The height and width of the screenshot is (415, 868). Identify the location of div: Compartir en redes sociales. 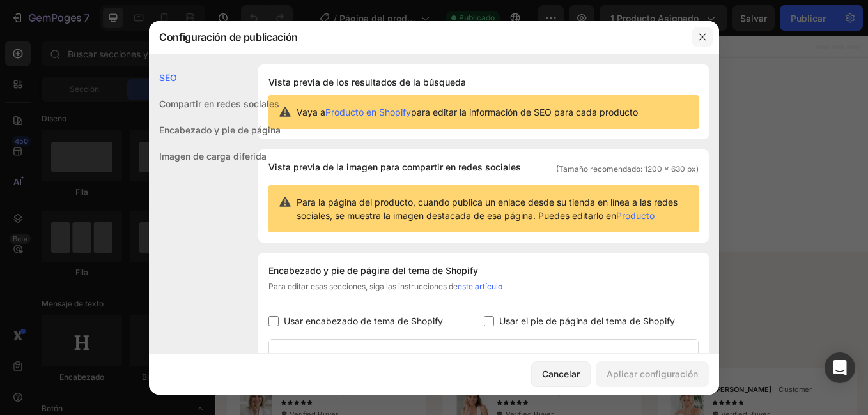
(215, 104).